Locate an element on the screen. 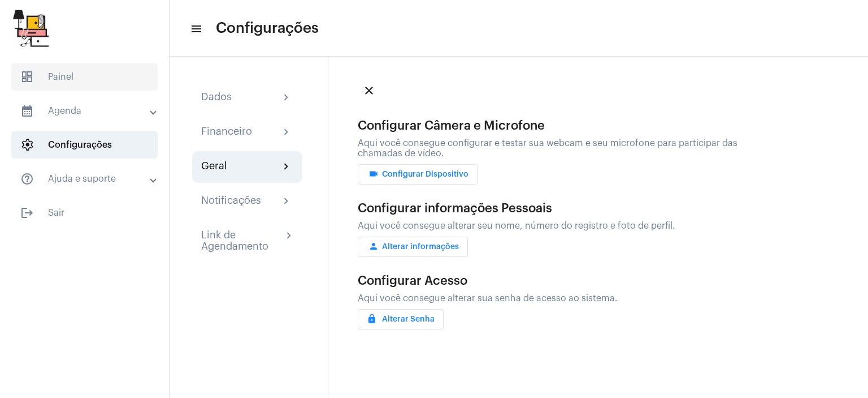 Image resolution: width=868 pixels, height=398 pixels. div: Configurar Câmera e Microfone is located at coordinates (556, 125).